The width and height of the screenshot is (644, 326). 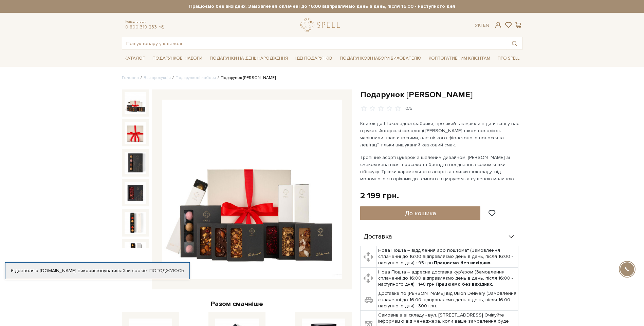 What do you see at coordinates (420, 213) in the screenshot?
I see `span: До кошика` at bounding box center [420, 213].